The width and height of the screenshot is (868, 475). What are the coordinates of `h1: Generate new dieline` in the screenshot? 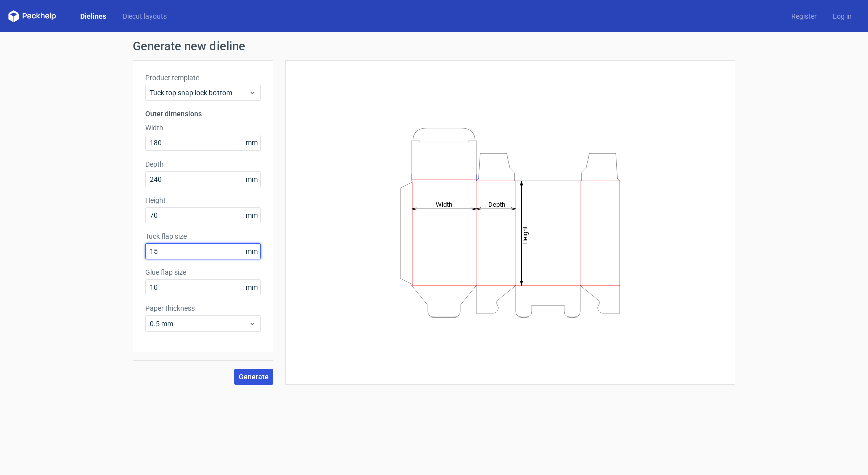 It's located at (434, 46).